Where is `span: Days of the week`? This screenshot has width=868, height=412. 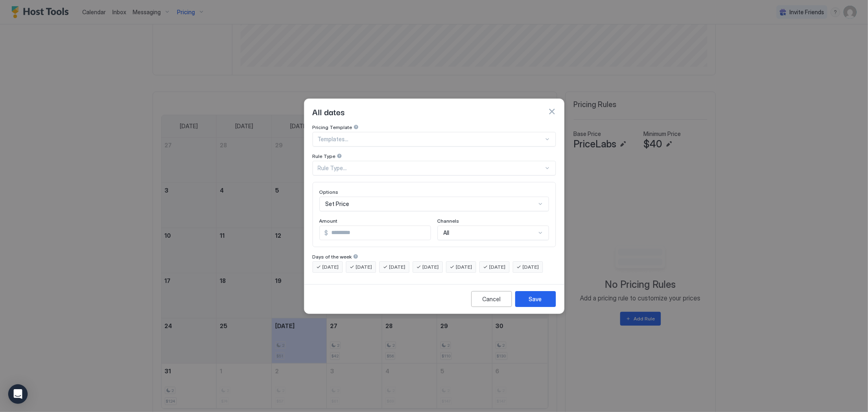 span: Days of the week is located at coordinates (332, 257).